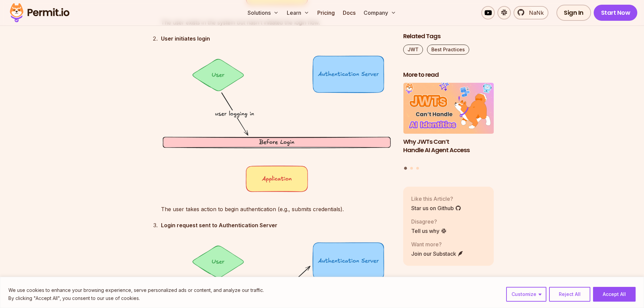 This screenshot has height=308, width=644. What do you see at coordinates (448, 109) in the screenshot?
I see `img: Why JWTs Can’t Handle AI Agent Access` at bounding box center [448, 109].